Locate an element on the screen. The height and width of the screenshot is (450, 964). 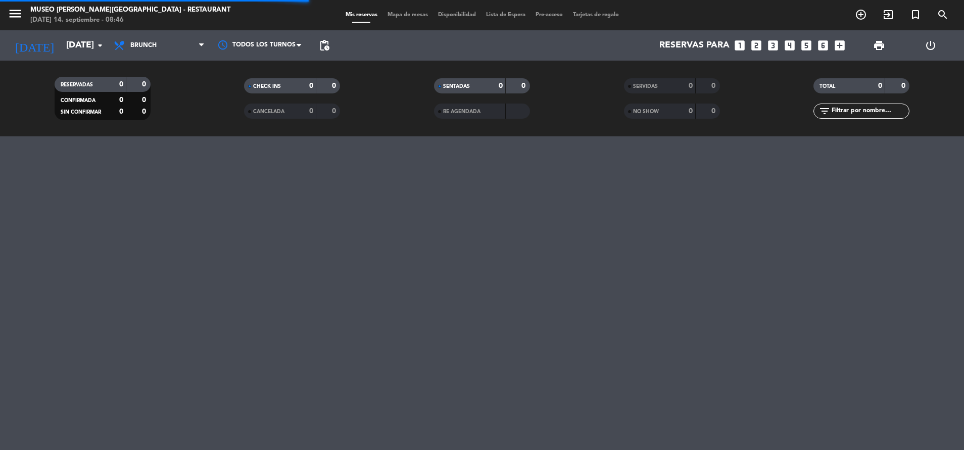
span: RE AGENDADA is located at coordinates (462, 112).